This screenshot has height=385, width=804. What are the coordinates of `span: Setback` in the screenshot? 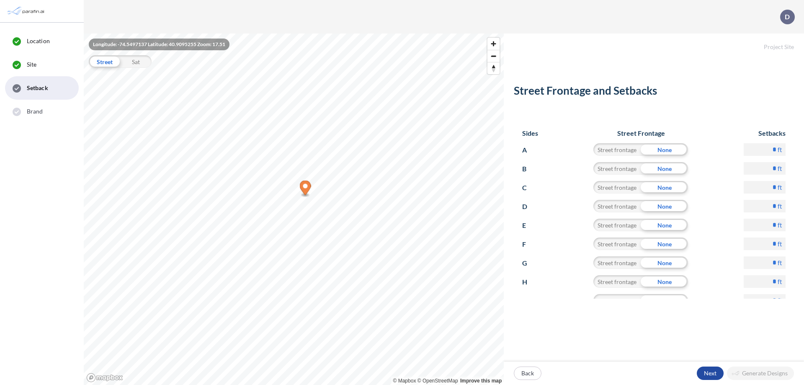 It's located at (37, 88).